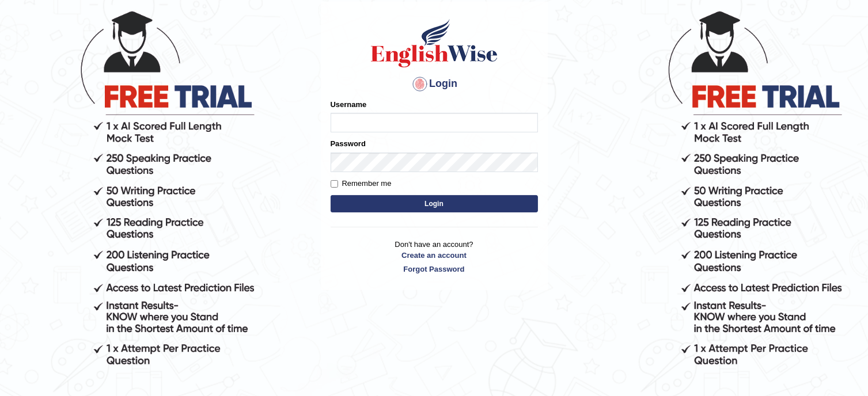 The height and width of the screenshot is (396, 868). What do you see at coordinates (348, 143) in the screenshot?
I see `label: Password` at bounding box center [348, 143].